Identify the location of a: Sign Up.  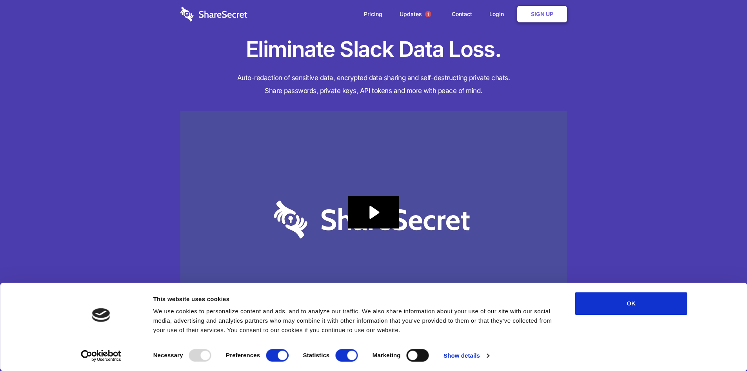
(542, 14).